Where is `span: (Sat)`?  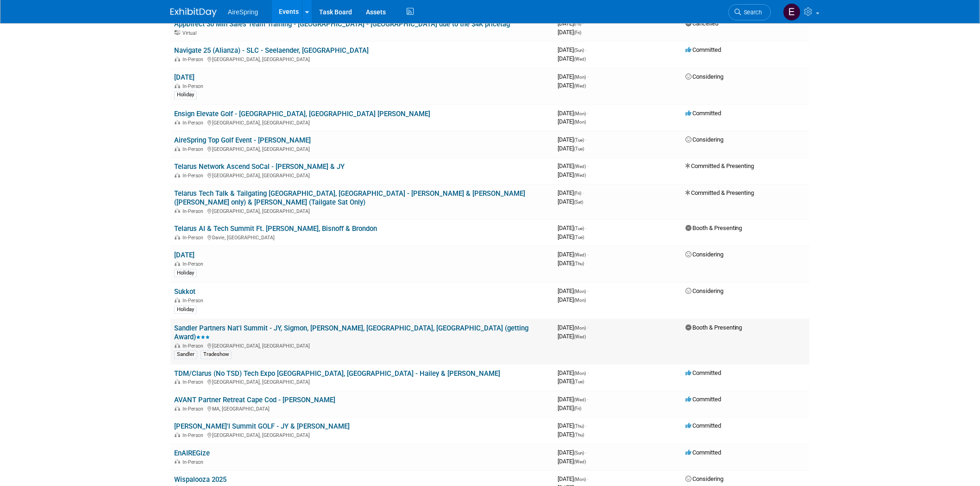
span: (Sat) is located at coordinates (579, 201).